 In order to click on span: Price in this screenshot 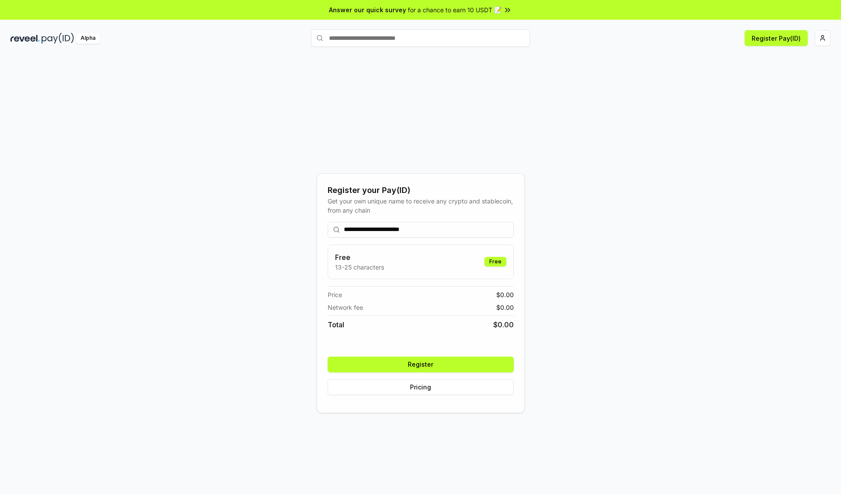, I will do `click(335, 295)`.